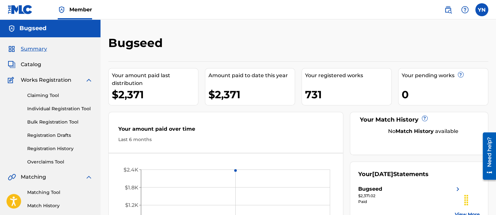  Describe the element at coordinates (465, 10) in the screenshot. I see `img: help` at that location.